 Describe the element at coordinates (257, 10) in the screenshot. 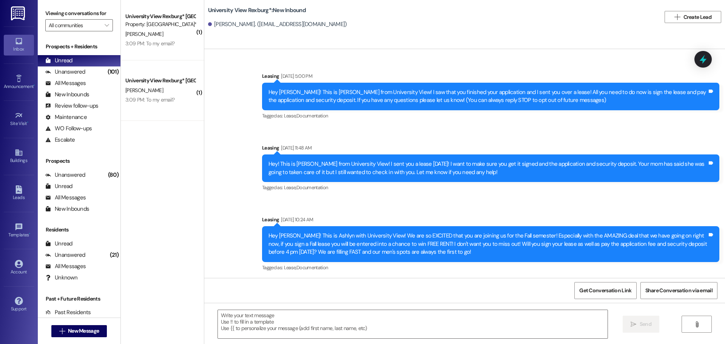

I see `b: University View Rexburg*: New Inbound` at that location.